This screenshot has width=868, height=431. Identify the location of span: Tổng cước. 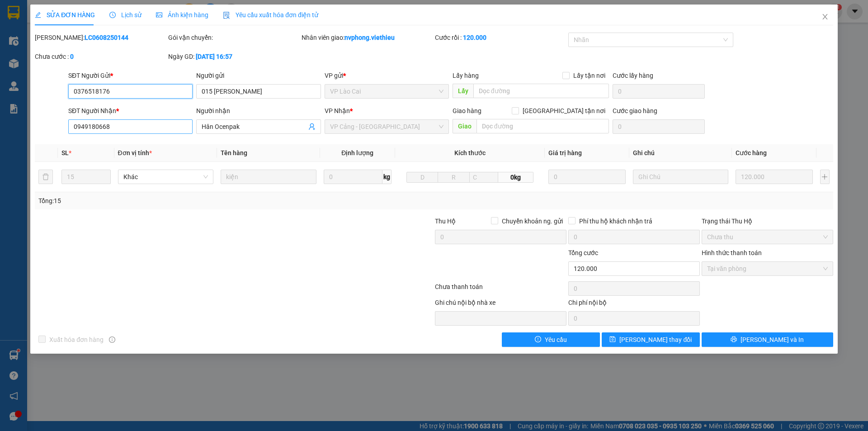
(584, 252).